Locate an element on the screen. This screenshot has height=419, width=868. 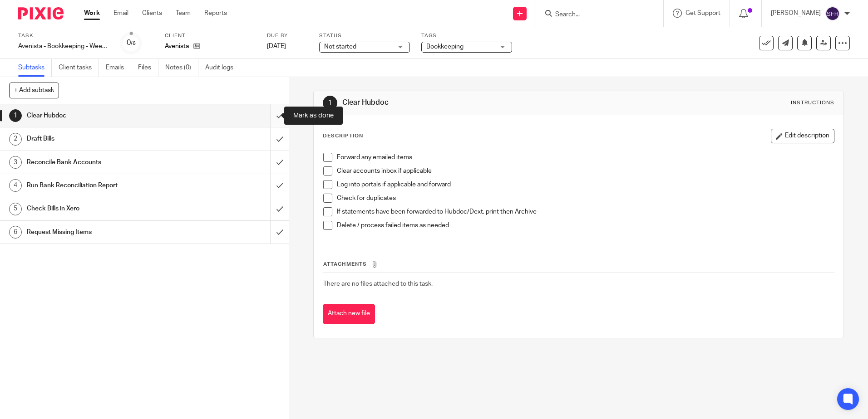
a: Email is located at coordinates (121, 13).